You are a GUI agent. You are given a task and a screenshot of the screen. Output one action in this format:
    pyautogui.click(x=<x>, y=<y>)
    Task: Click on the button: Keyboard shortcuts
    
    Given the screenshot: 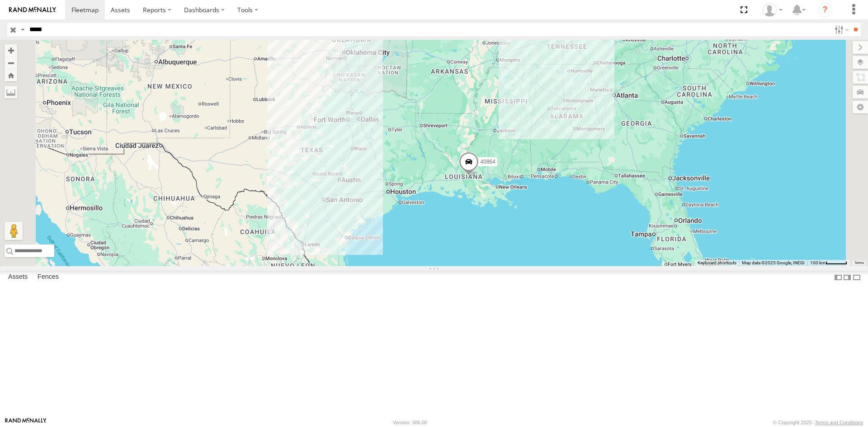 What is the action you would take?
    pyautogui.click(x=717, y=263)
    